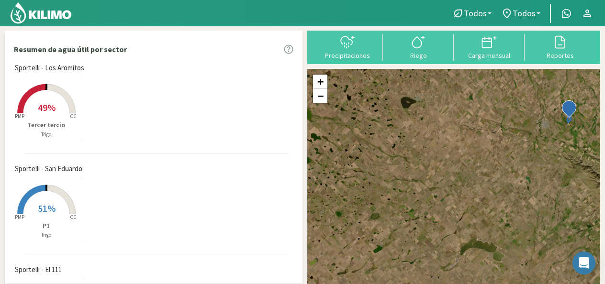 The width and height of the screenshot is (605, 284). Describe the element at coordinates (320, 82) in the screenshot. I see `a: Zoom in` at that location.